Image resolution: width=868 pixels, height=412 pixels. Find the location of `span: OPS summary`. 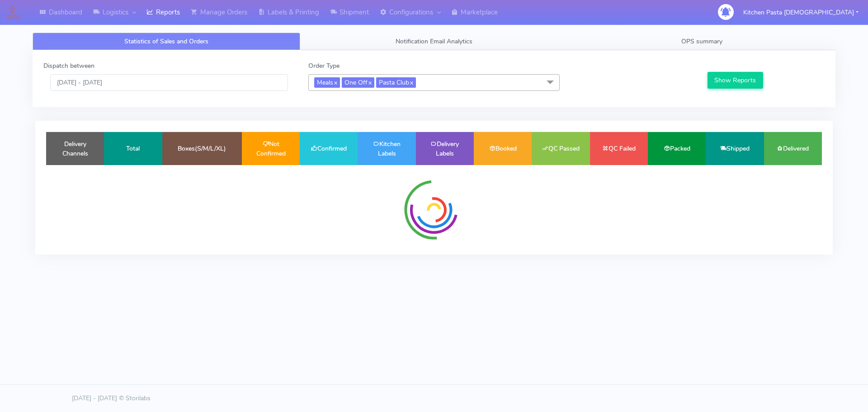

span: OPS summary is located at coordinates (701, 41).